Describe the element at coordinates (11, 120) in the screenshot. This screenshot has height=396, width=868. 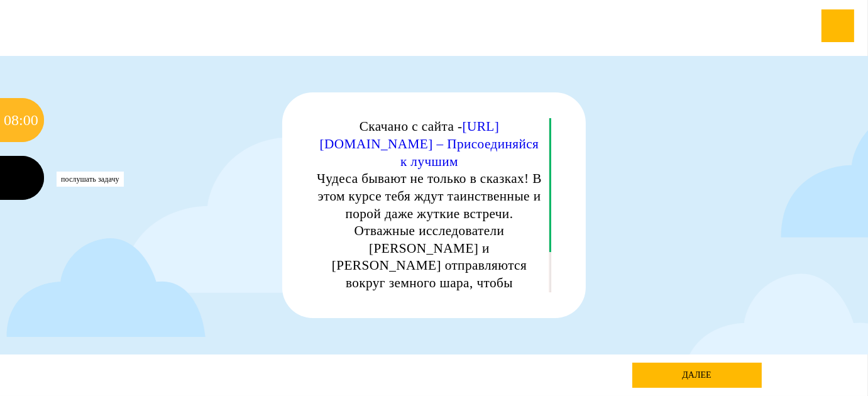
I see `div: 08` at that location.